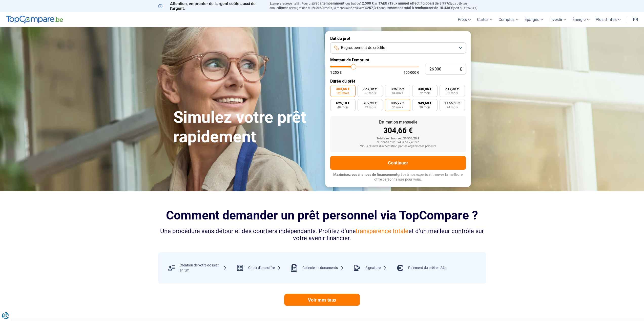 This screenshot has width=644, height=321. Describe the element at coordinates (328, 3) in the screenshot. I see `span: prêt à tempérament` at that location.